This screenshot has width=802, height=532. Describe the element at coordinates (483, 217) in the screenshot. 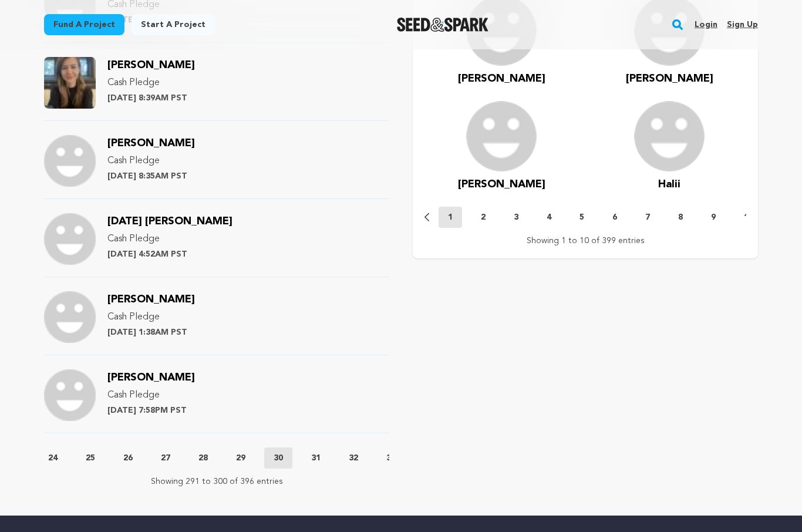

I see `p: 2` at that location.